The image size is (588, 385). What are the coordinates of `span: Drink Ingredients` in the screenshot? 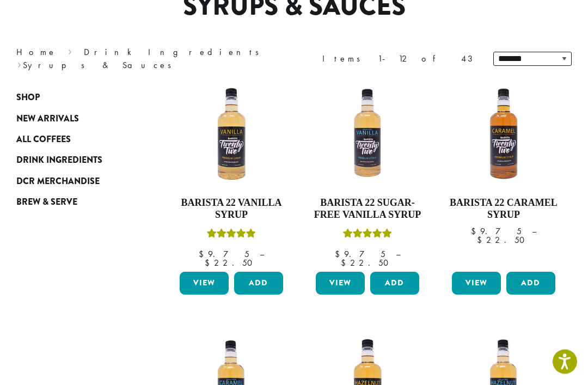 It's located at (59, 160).